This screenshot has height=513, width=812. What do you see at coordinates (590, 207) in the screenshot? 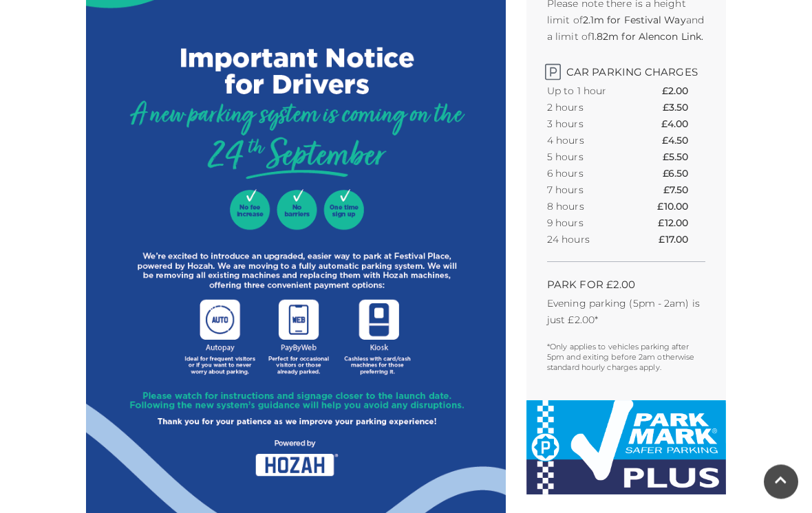
I see `th: 8 hours` at bounding box center [590, 207].